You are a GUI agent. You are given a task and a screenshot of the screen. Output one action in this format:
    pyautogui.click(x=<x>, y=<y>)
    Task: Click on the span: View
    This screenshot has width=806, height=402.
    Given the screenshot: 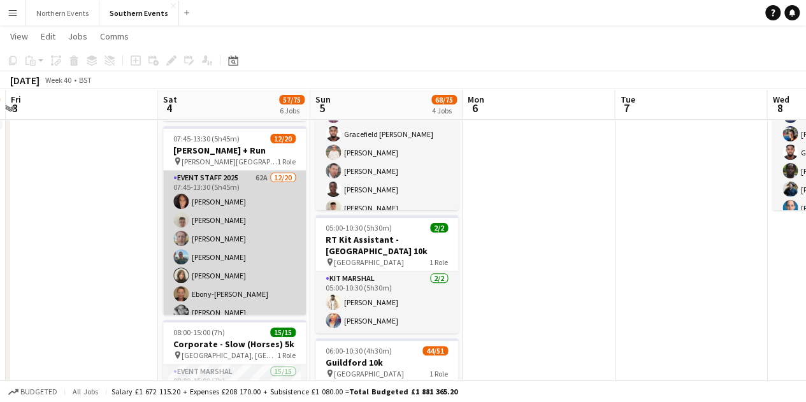 What is the action you would take?
    pyautogui.click(x=19, y=36)
    